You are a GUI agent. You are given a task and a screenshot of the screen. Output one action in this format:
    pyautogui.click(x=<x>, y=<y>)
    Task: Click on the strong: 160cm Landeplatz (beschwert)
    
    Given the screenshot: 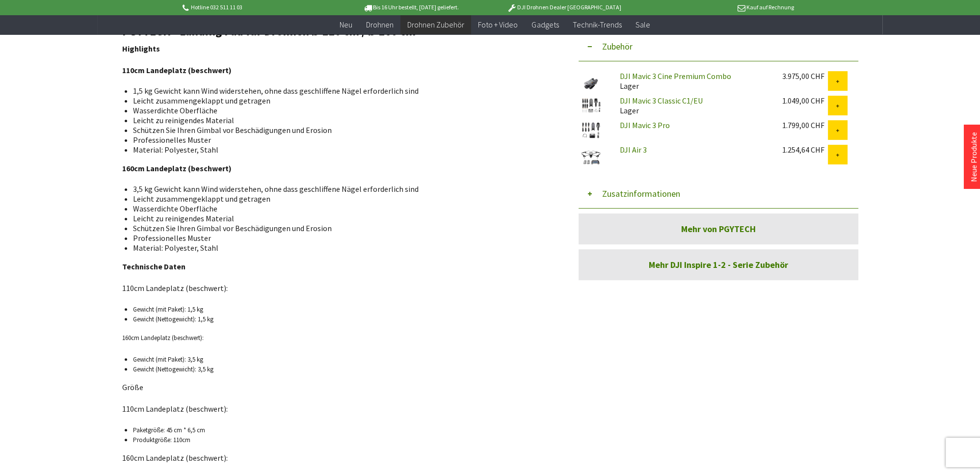 What is the action you would take?
    pyautogui.click(x=177, y=169)
    